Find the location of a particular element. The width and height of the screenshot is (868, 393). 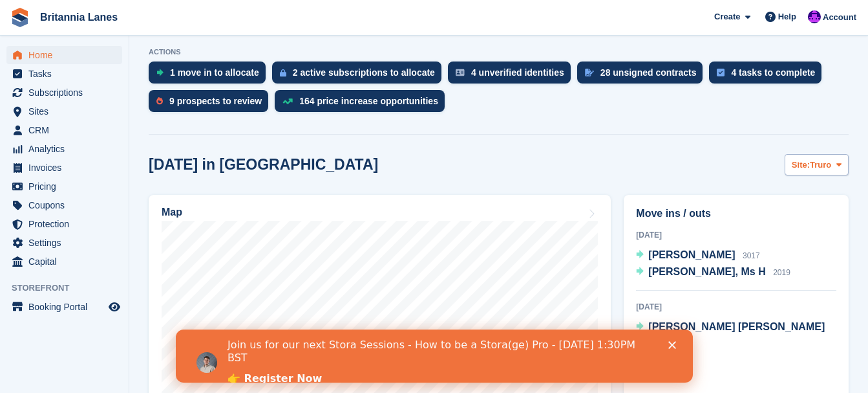

span: CRM is located at coordinates (67, 130).